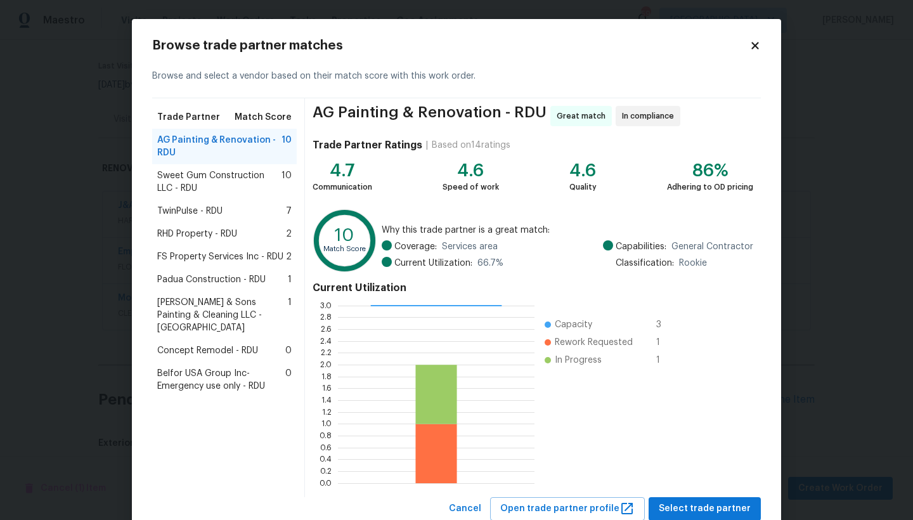 This screenshot has width=913, height=520. Describe the element at coordinates (451, 46) in the screenshot. I see `h2: Browse trade partner matches` at that location.